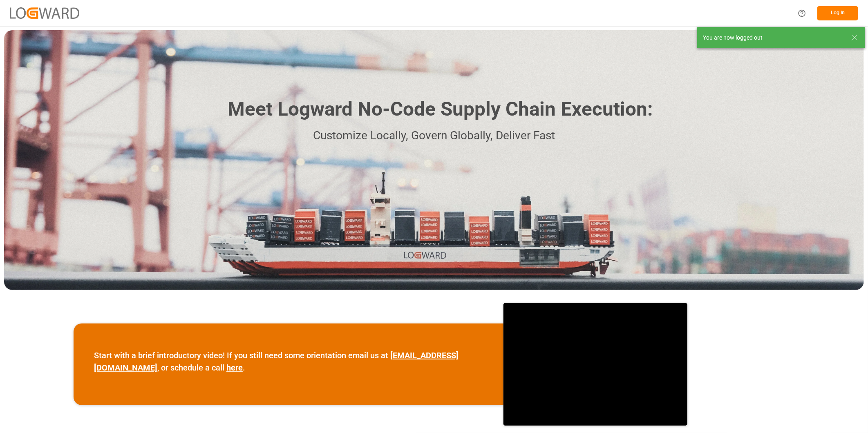  I want to click on img: Logward_new_orange.png, so click(44, 13).